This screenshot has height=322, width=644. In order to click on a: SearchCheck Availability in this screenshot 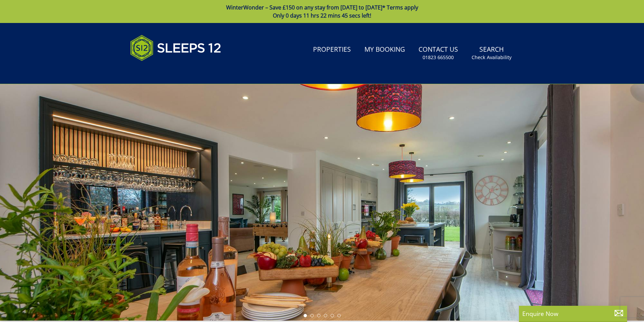, I will do `click(491, 53)`.